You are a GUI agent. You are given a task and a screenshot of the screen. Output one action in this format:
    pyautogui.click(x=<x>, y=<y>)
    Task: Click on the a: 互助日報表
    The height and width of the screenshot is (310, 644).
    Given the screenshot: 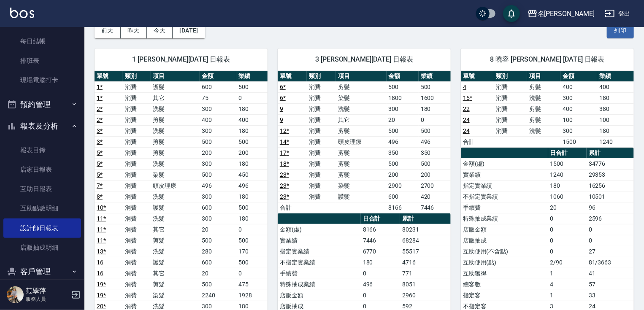 What is the action you would take?
    pyautogui.click(x=42, y=189)
    